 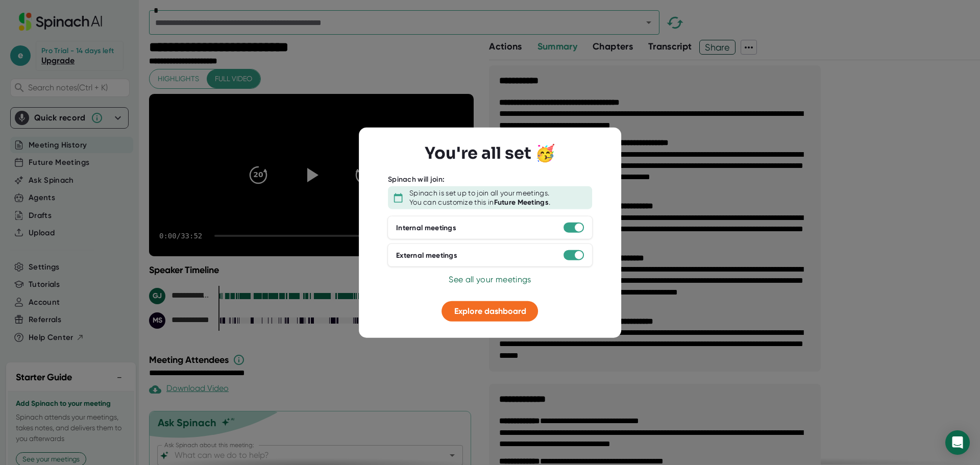 What do you see at coordinates (490, 312) in the screenshot?
I see `button: Explore dashboard` at bounding box center [490, 312].